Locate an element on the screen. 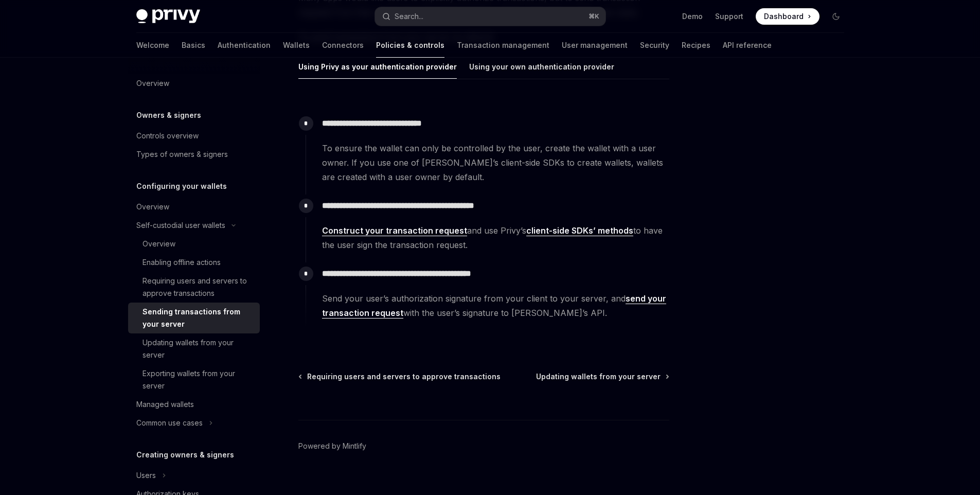 The height and width of the screenshot is (495, 980). a: Wallets is located at coordinates (296, 45).